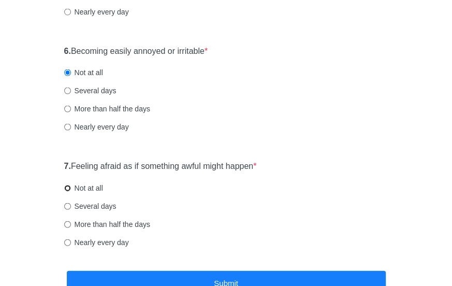  What do you see at coordinates (67, 165) in the screenshot?
I see `strong: 7.` at bounding box center [67, 165].